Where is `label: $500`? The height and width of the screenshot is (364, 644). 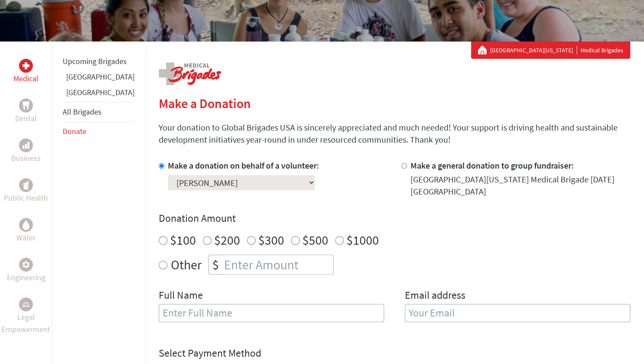
label: $500 is located at coordinates (315, 240).